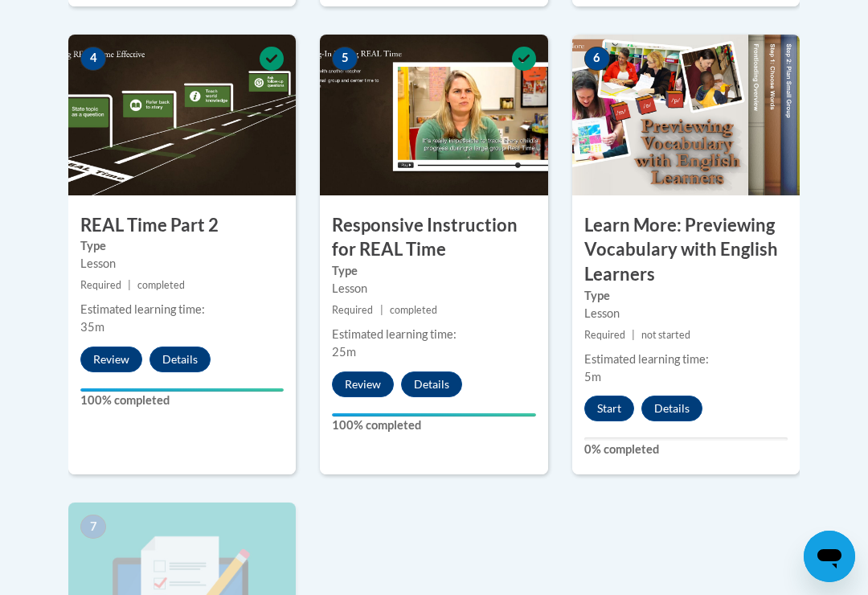  Describe the element at coordinates (666, 335) in the screenshot. I see `span: not started` at that location.